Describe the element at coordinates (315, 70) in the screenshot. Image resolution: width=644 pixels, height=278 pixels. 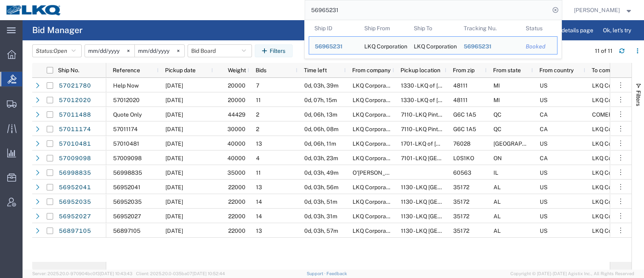
I see `span: Time left` at that location.